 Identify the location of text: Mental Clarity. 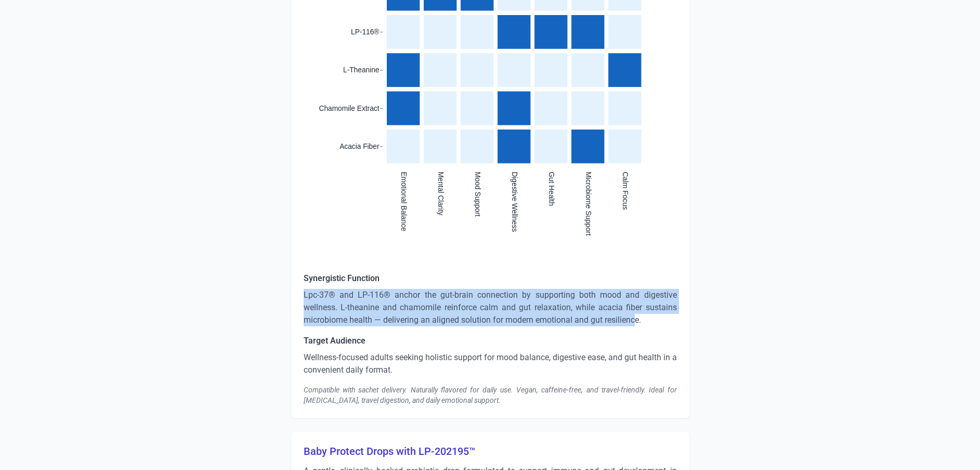
(440, 193).